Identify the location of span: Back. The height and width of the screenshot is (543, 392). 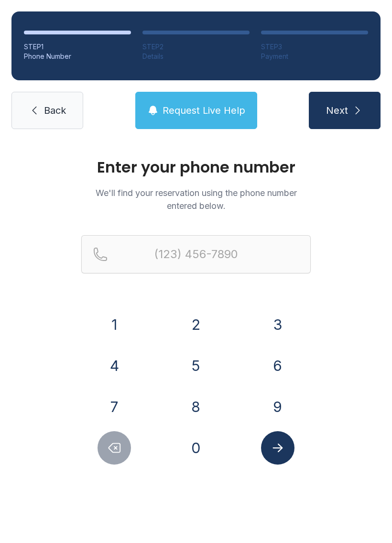
(55, 111).